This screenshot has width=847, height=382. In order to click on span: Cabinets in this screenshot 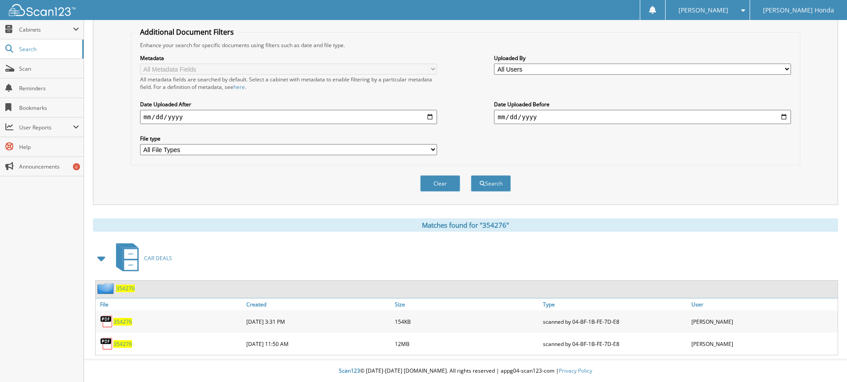, I will do `click(46, 29)`.